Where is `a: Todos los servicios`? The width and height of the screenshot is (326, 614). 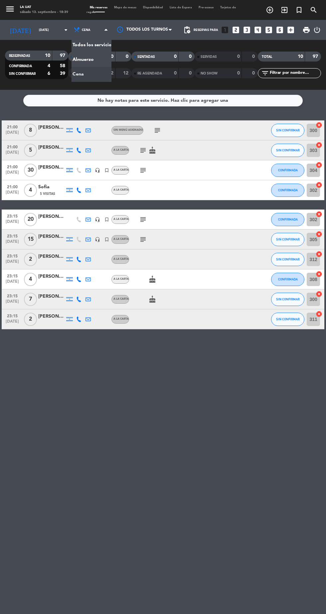
a: Todos los servicios is located at coordinates (92, 45).